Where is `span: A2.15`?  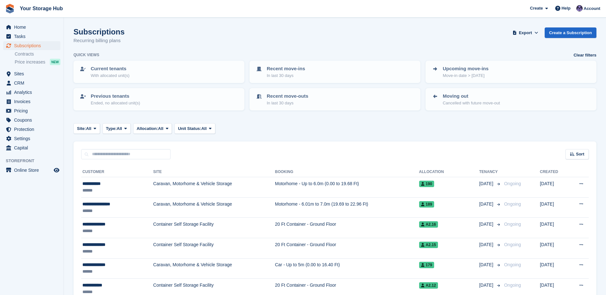 span: A2.15 is located at coordinates (429, 245).